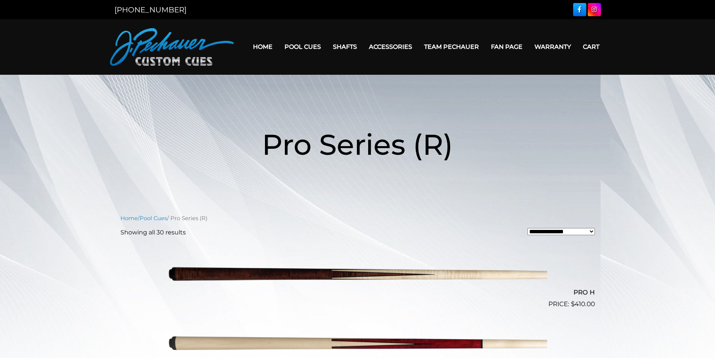  Describe the element at coordinates (507, 47) in the screenshot. I see `a: Fan Page` at that location.